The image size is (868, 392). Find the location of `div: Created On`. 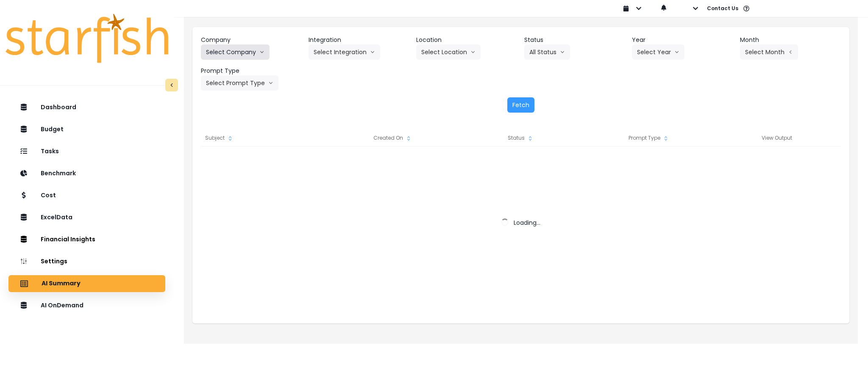

div: Created On is located at coordinates (393, 138).